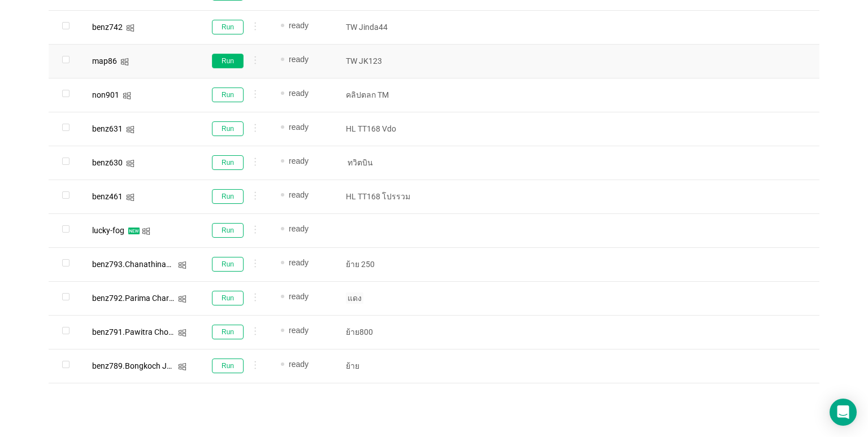  What do you see at coordinates (105, 61) in the screenshot?
I see `div: map86` at bounding box center [105, 61].